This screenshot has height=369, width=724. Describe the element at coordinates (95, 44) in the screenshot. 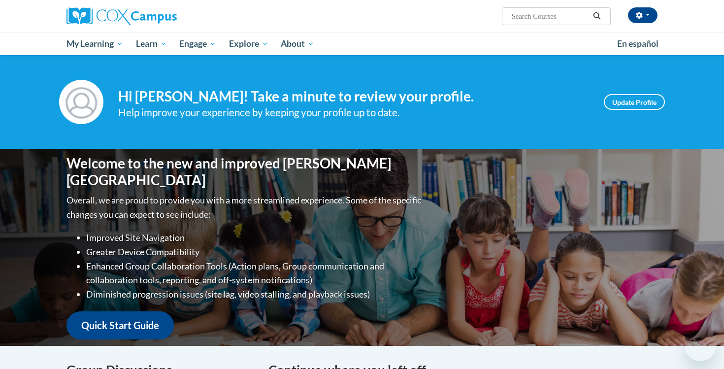

I see `a: My Learning` at that location.